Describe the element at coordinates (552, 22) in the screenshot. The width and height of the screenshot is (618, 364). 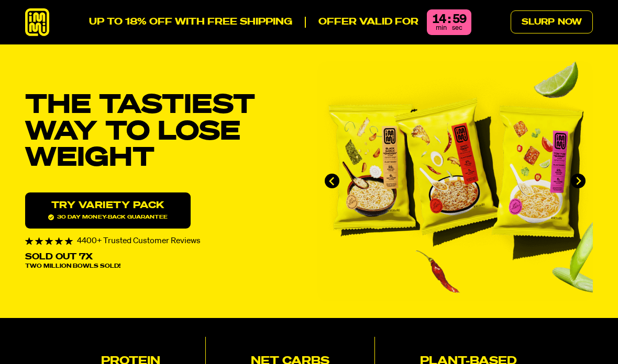
I see `a: Slurp Now` at that location.